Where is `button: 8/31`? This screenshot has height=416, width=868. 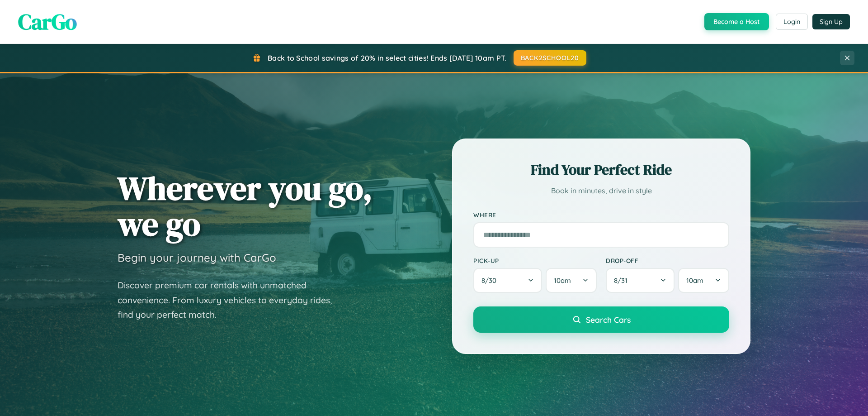 button: 8/31 is located at coordinates (640, 280).